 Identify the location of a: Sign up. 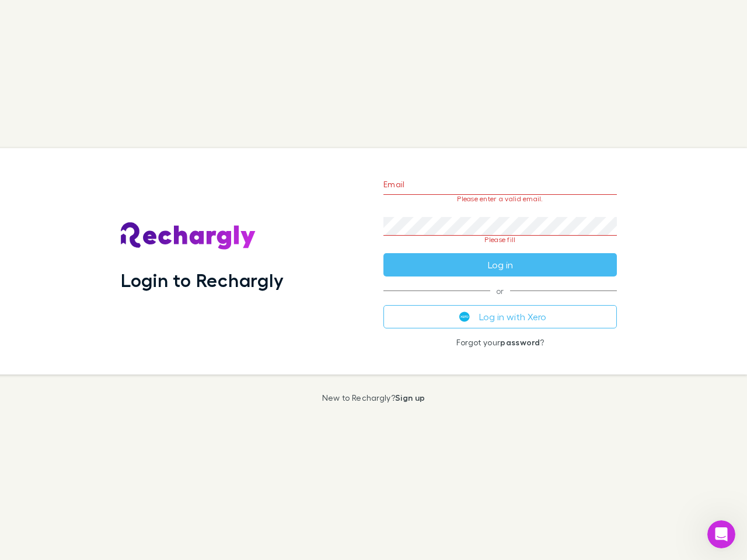
(409, 397).